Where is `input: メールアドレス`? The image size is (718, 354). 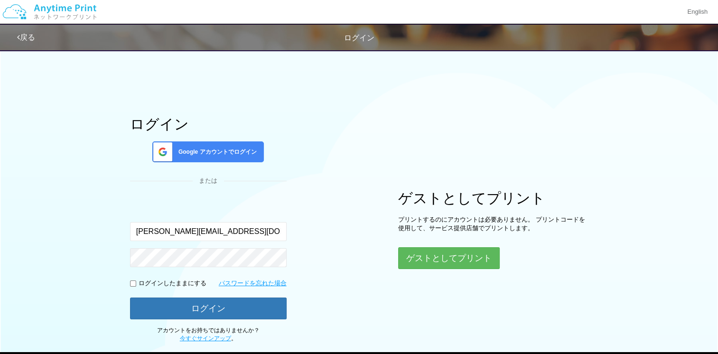
input: メールアドレス is located at coordinates (208, 232).